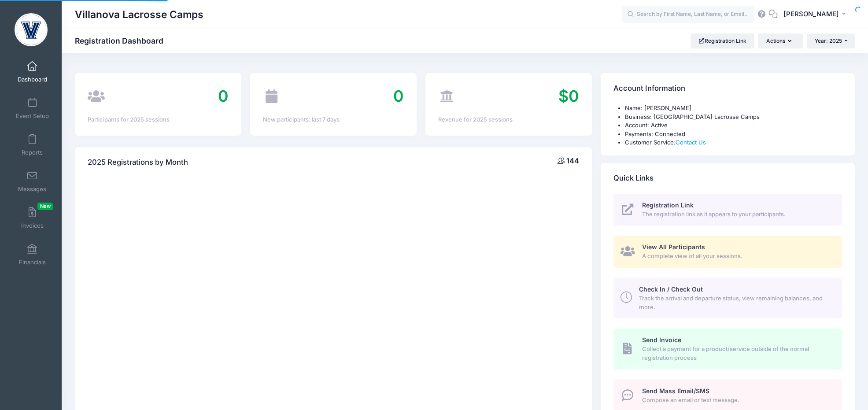  Describe the element at coordinates (568, 96) in the screenshot. I see `span: $0` at that location.